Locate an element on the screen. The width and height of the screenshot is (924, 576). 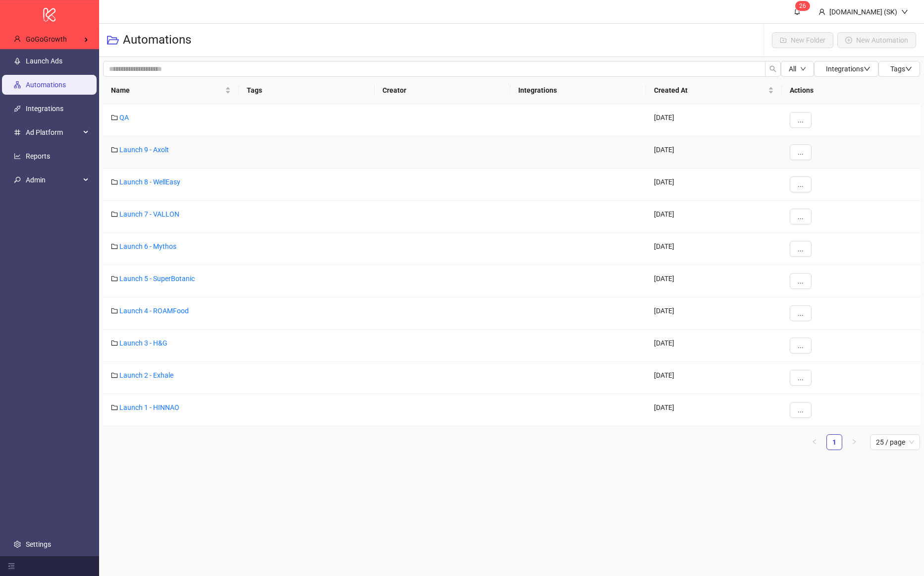
button: right is located at coordinates (854, 442).